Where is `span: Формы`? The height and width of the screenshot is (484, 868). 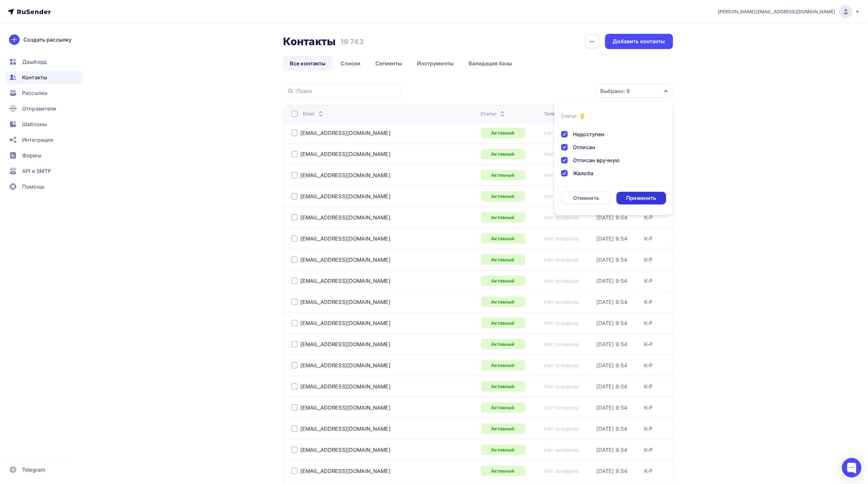
span: Формы is located at coordinates (31, 155).